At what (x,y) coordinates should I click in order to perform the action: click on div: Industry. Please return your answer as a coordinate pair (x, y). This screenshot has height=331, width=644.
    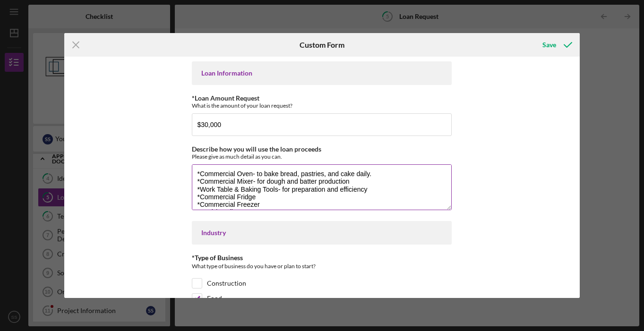
    Looking at the image, I should click on (322, 233).